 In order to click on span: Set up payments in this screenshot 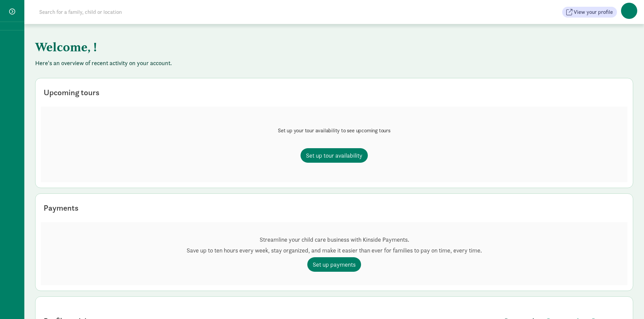, I will do `click(334, 264)`.